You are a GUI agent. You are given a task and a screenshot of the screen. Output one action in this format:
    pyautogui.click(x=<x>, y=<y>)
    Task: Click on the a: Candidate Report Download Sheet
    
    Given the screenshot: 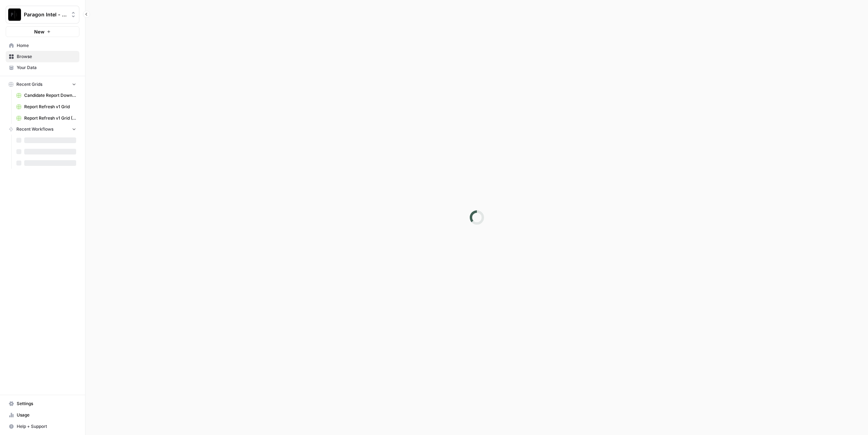 What is the action you would take?
    pyautogui.click(x=46, y=96)
    